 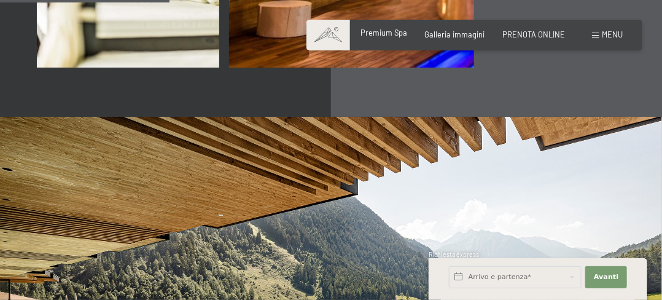 What do you see at coordinates (612, 34) in the screenshot?
I see `span: Menu` at bounding box center [612, 34].